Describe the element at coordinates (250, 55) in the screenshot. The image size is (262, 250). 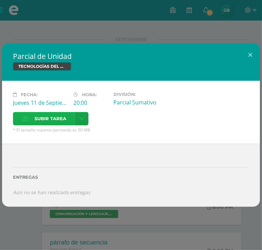
I see `button: Close (Esc)` at that location.